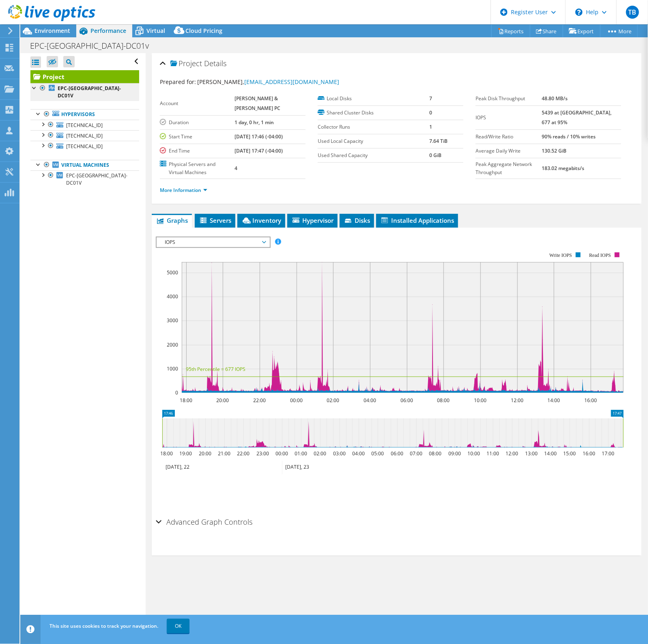 The height and width of the screenshot is (644, 648). Describe the element at coordinates (416, 453) in the screenshot. I see `text: 07:00` at that location.